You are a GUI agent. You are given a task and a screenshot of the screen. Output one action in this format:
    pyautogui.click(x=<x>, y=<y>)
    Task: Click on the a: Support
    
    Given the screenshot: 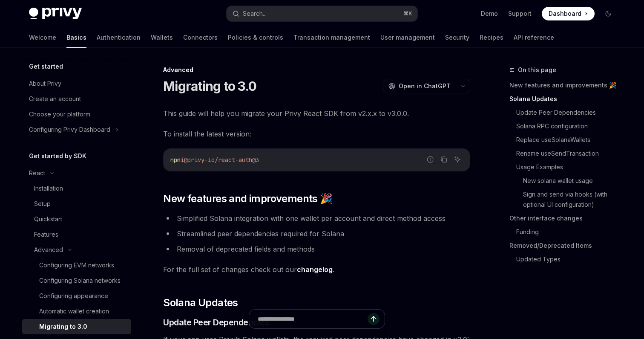 What is the action you would take?
    pyautogui.click(x=519, y=14)
    